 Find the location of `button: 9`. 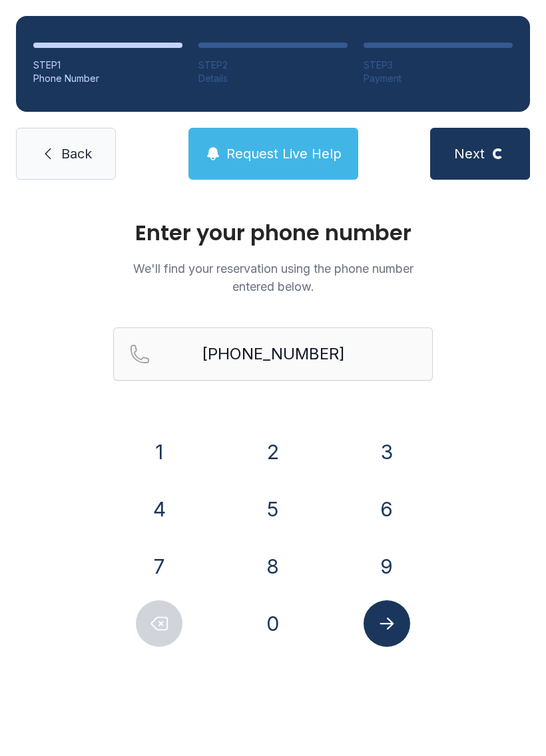

button: 9 is located at coordinates (387, 567).